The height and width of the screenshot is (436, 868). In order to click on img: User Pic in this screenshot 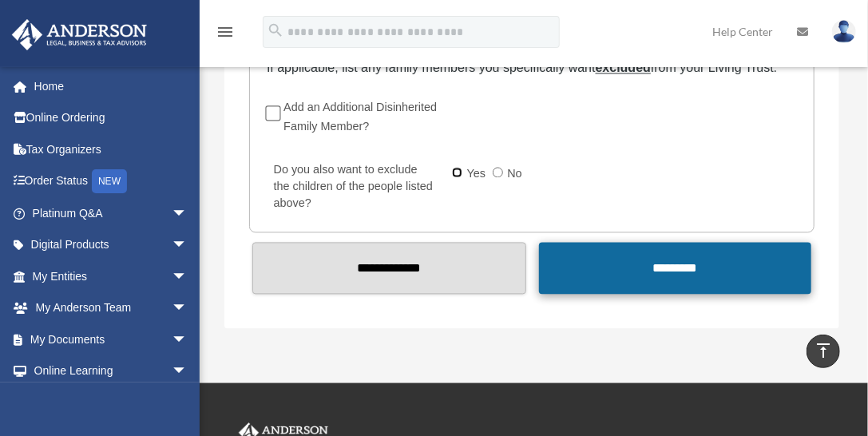, I will do `click(844, 31)`.